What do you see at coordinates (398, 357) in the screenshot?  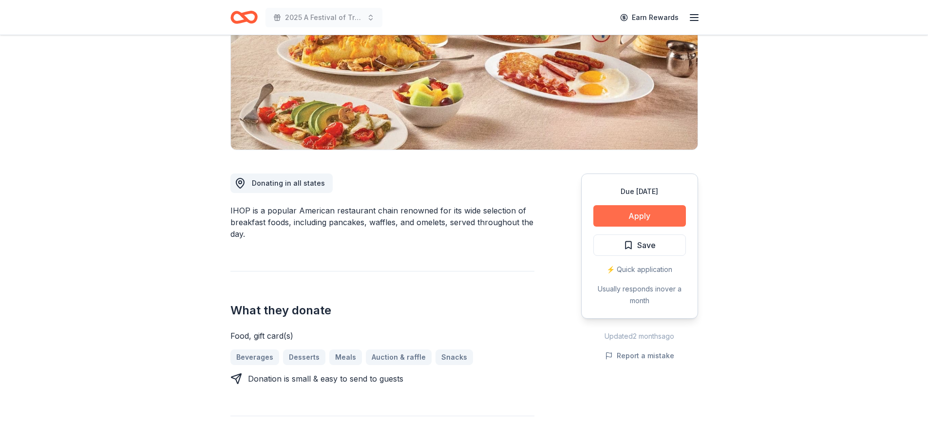 I see `a: Auction & raffle` at bounding box center [398, 357].